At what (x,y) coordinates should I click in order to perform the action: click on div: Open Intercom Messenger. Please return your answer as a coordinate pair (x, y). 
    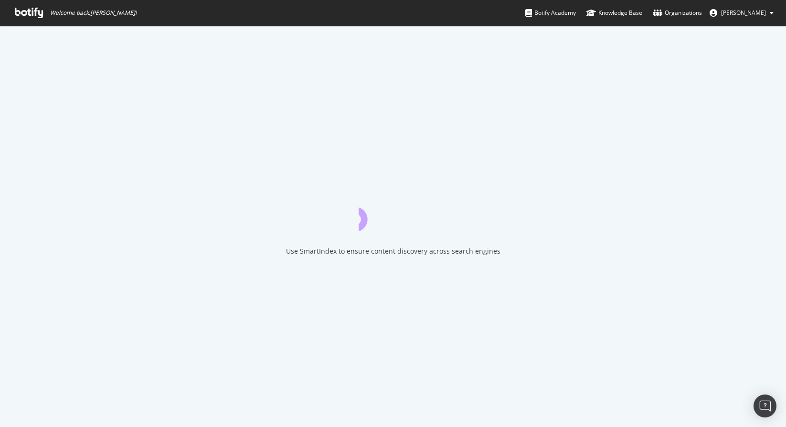
    Looking at the image, I should click on (765, 406).